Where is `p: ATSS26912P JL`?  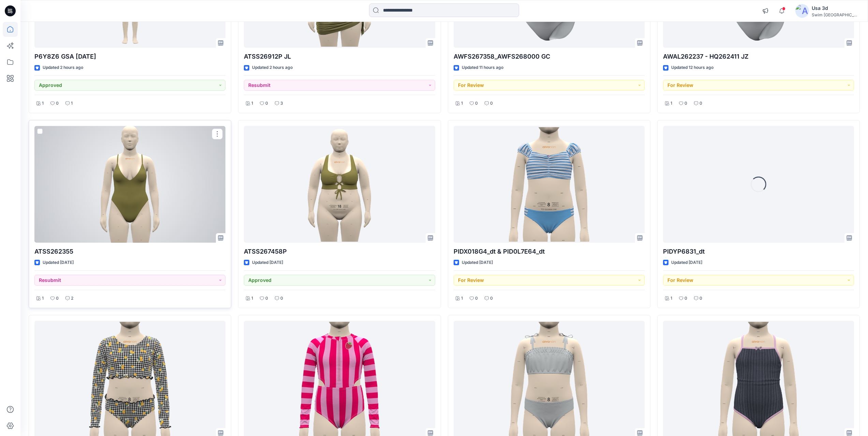 p: ATSS26912P JL is located at coordinates (339, 57).